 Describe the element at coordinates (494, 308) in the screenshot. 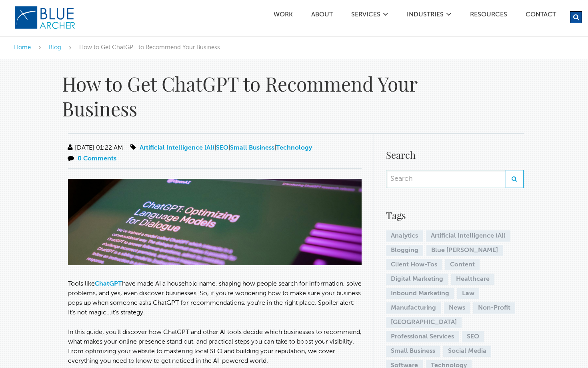

I see `a: Non-Profit` at that location.